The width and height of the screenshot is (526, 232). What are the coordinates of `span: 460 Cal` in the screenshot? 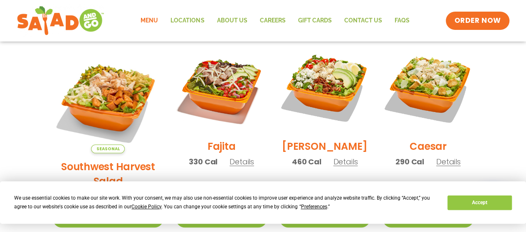 It's located at (306, 162).